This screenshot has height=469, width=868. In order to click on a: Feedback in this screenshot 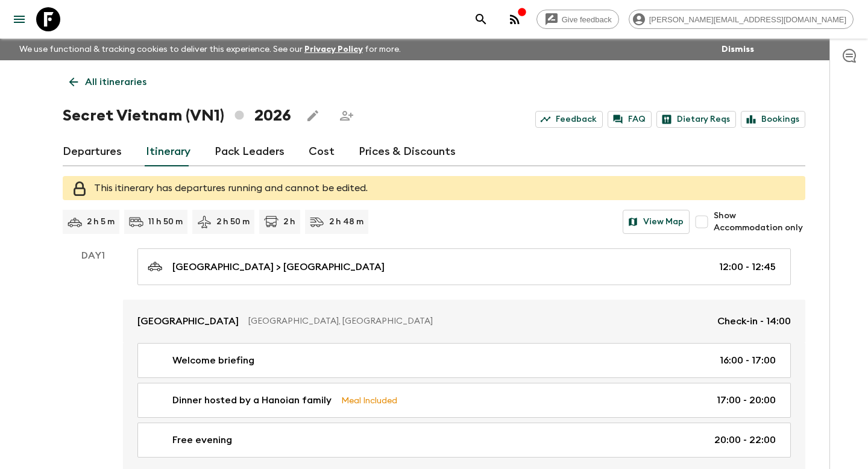, I will do `click(569, 120)`.